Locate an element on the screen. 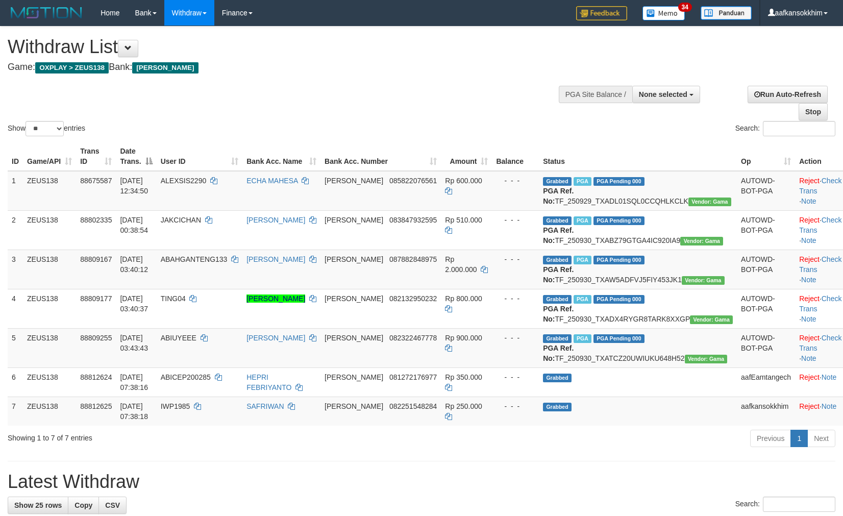  a: HEPRI FEBRIYANTO is located at coordinates (269, 382).